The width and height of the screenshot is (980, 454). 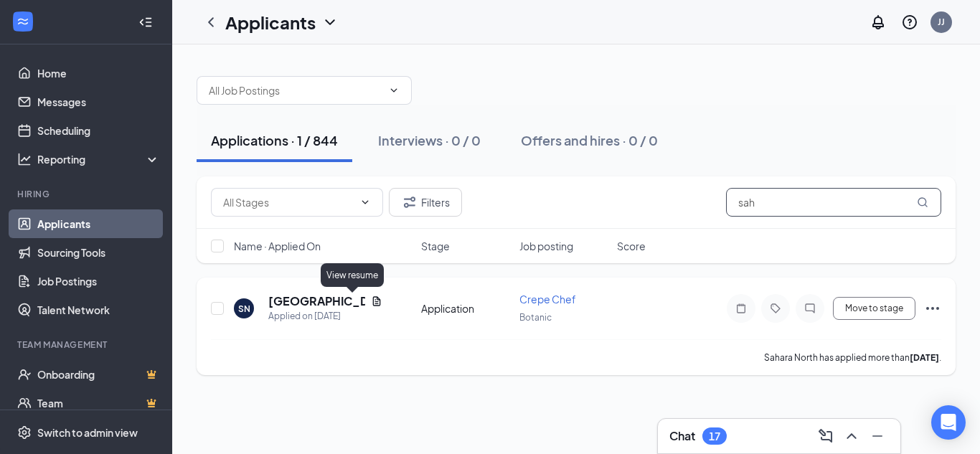 I want to click on div: Application, so click(x=466, y=309).